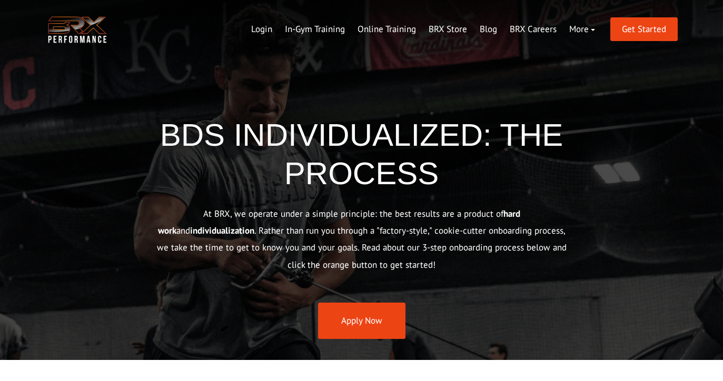 This screenshot has height=381, width=723. Describe the element at coordinates (488, 30) in the screenshot. I see `a: Blog` at that location.